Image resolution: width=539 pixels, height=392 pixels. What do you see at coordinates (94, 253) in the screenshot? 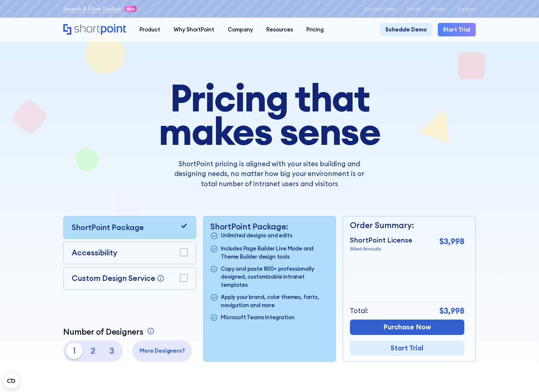
I see `p: Accessibility` at bounding box center [94, 253].